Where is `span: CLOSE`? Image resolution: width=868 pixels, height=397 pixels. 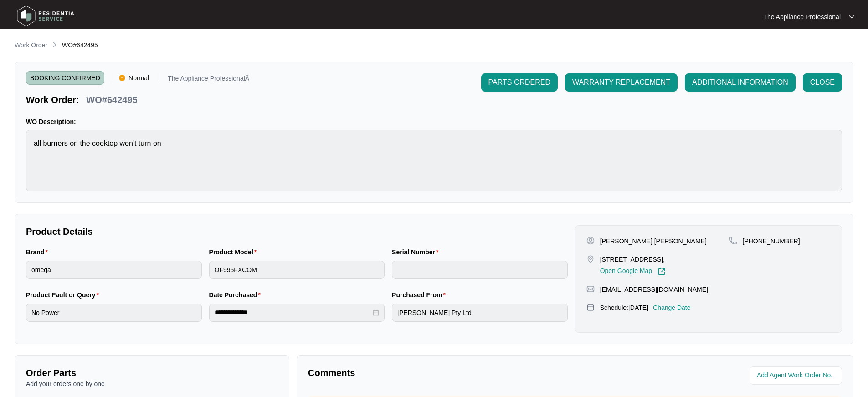 span: CLOSE is located at coordinates (823, 82).